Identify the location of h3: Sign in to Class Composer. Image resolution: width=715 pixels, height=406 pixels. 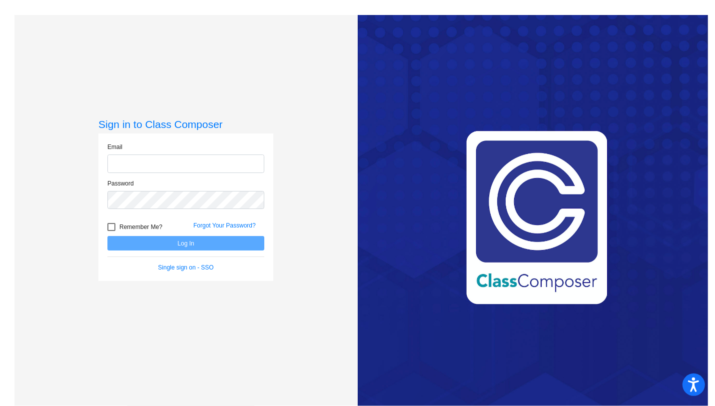
(186, 124).